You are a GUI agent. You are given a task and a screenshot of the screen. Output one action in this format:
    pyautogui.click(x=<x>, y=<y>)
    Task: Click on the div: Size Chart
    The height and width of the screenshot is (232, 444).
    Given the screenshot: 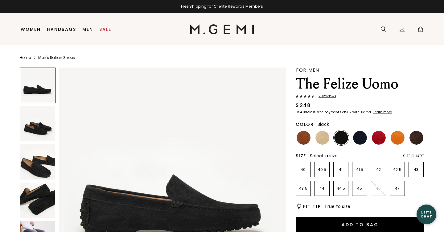 What is the action you would take?
    pyautogui.click(x=414, y=156)
    